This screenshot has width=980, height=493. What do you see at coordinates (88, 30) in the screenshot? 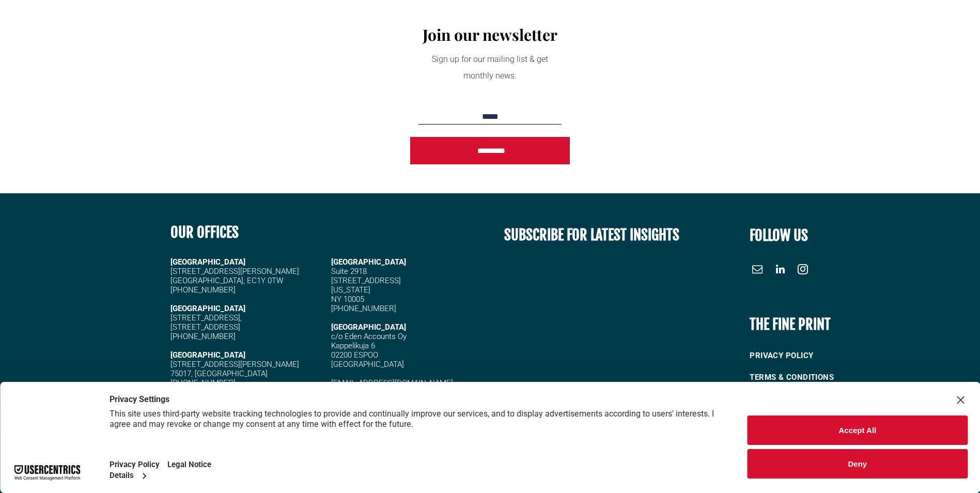
I see `img: Cambridge MC Logo` at bounding box center [88, 30].